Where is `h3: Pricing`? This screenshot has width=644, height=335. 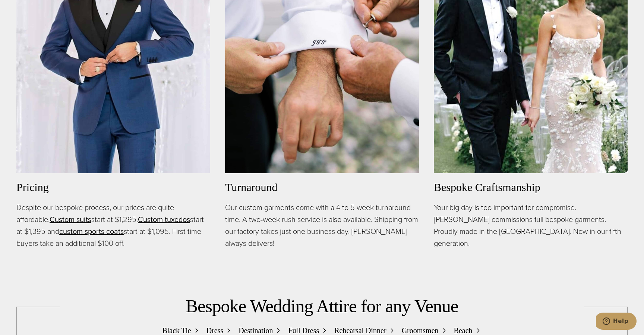 h3: Pricing is located at coordinates (113, 187).